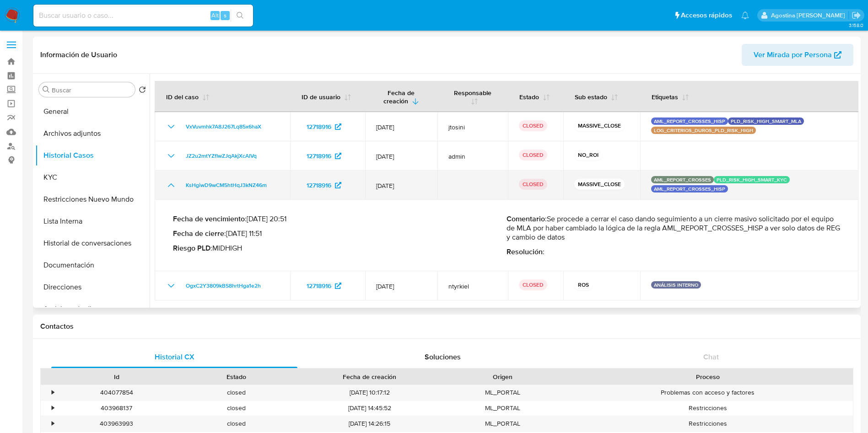 This screenshot has height=433, width=868. I want to click on h1: Información de Usuario, so click(78, 55).